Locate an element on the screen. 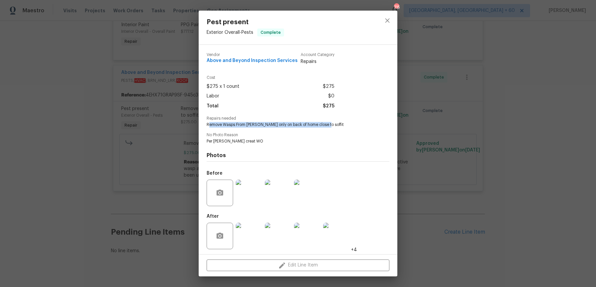  span: Above and Beyond Inspection Services is located at coordinates (252, 61).